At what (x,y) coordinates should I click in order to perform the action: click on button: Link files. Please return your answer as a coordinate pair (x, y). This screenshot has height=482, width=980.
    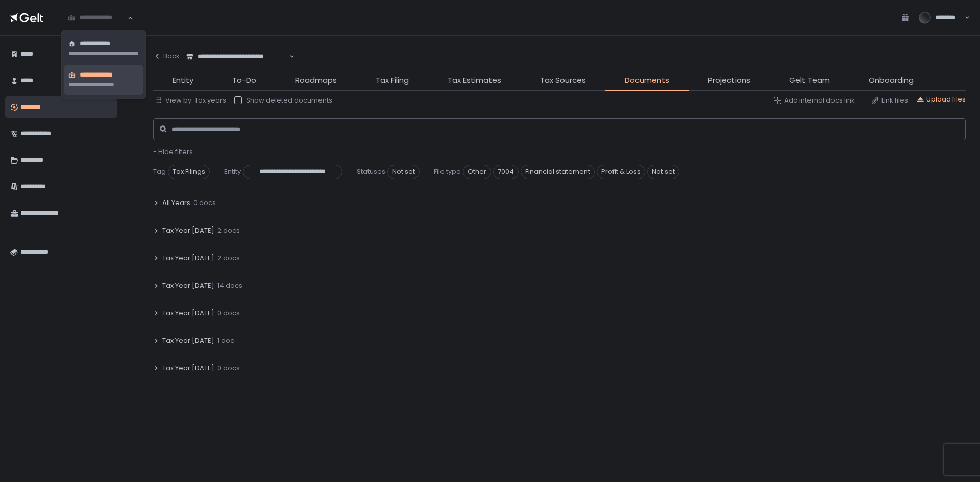
    Looking at the image, I should click on (889, 101).